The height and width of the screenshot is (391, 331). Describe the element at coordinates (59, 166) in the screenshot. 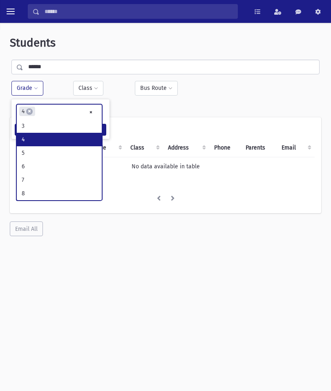

I see `li: 6` at that location.